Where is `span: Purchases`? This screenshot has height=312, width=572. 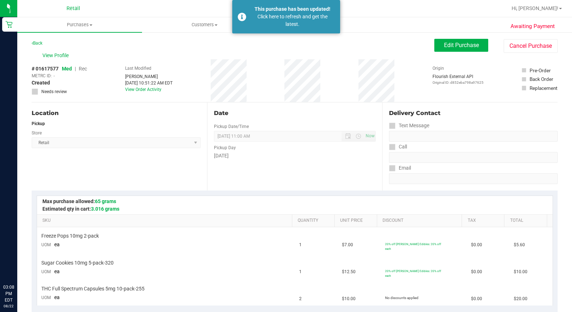
span: Purchases is located at coordinates (79, 25).